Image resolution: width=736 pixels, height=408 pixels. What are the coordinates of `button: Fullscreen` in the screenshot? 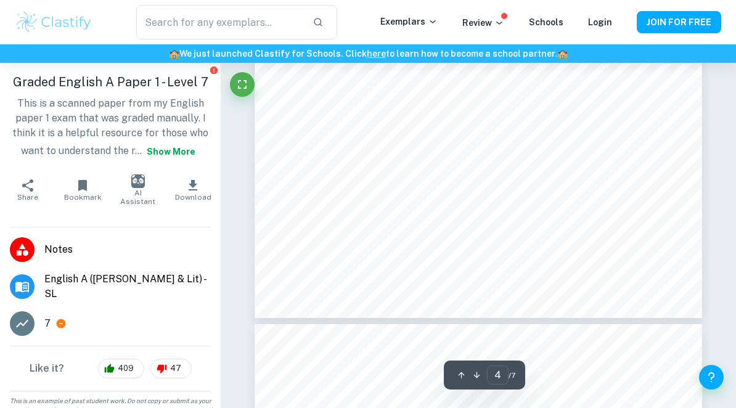 It's located at (242, 84).